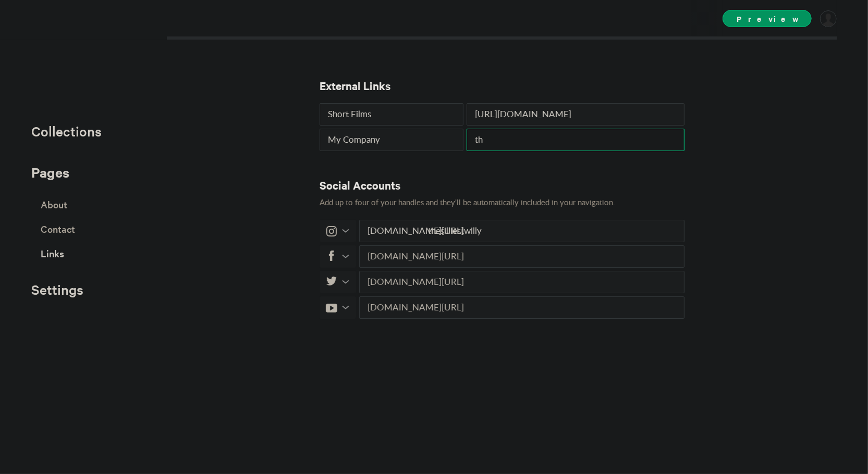  Describe the element at coordinates (66, 131) in the screenshot. I see `span: Collections` at that location.